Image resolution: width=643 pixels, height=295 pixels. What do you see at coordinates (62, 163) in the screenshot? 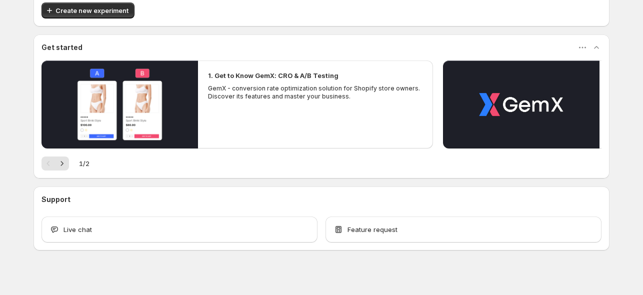
I see `button: Next` at bounding box center [62, 163].